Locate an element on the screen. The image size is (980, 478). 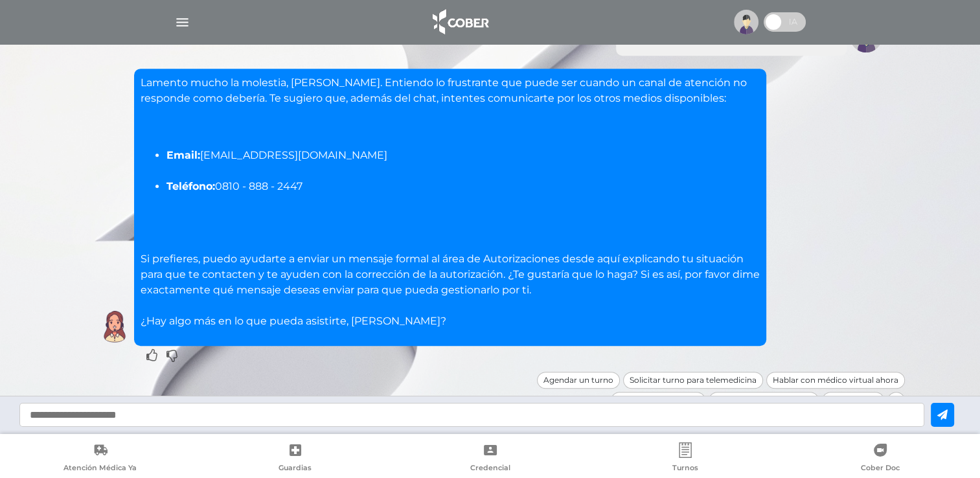
a: Credencial is located at coordinates (490, 459).